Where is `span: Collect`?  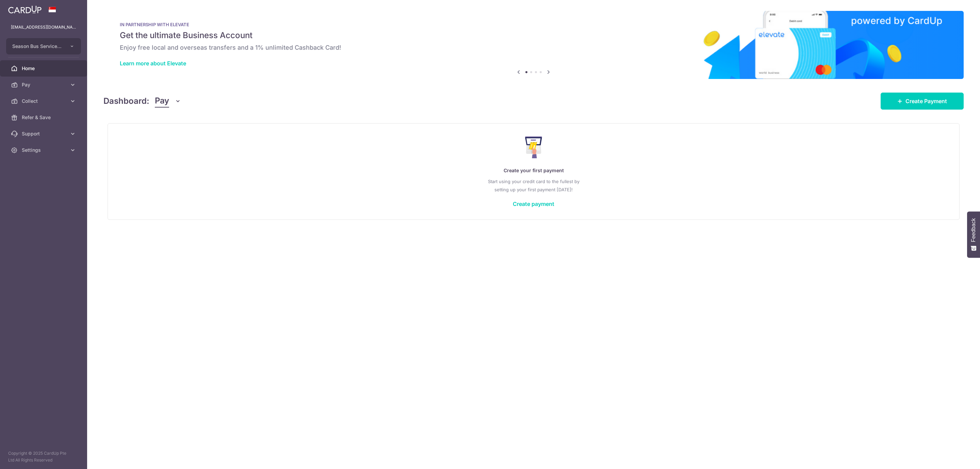 span: Collect is located at coordinates (44, 101).